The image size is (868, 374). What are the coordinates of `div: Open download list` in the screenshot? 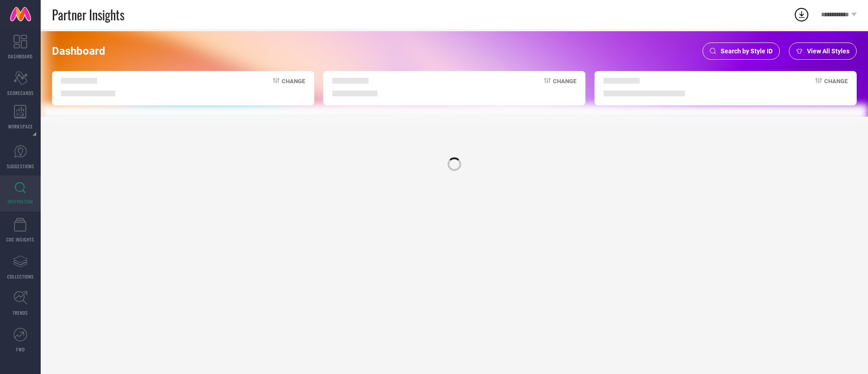 It's located at (802, 15).